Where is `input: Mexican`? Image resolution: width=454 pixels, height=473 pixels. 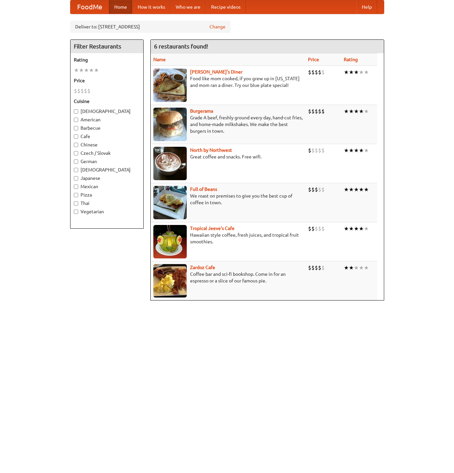
input: Mexican is located at coordinates (76, 186).